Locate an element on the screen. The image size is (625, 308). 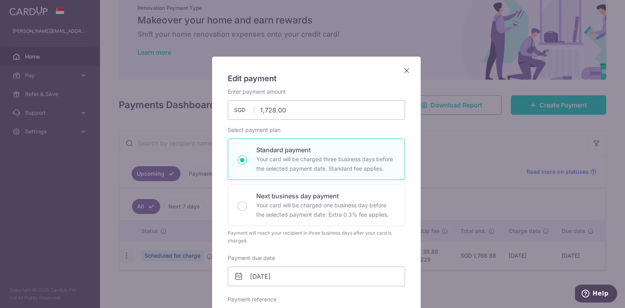
input: 0.00 is located at coordinates (316, 110).